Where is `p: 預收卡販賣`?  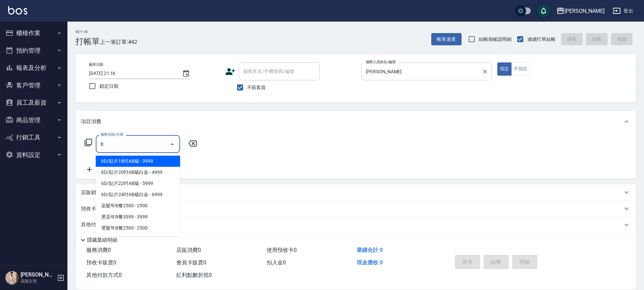
p: 預收卡販賣 is located at coordinates (93, 209).